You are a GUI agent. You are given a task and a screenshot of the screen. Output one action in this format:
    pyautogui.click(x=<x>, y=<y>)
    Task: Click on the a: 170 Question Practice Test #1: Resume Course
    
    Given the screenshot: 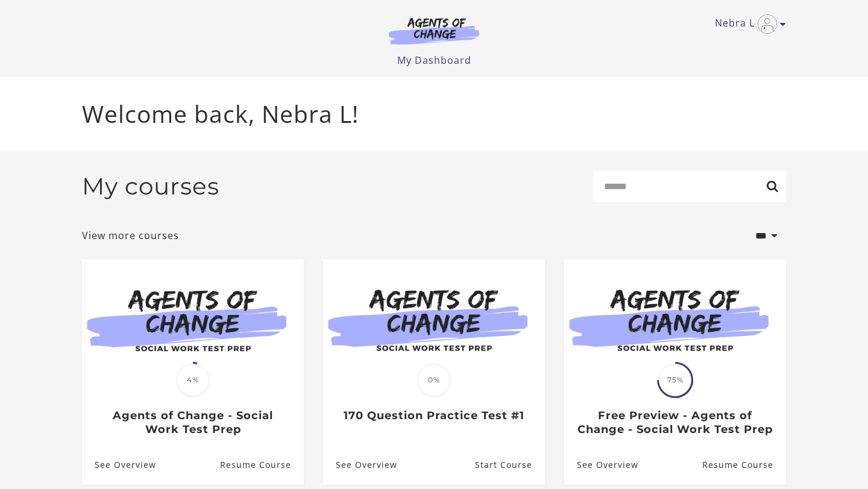 What is the action you would take?
    pyautogui.click(x=510, y=465)
    